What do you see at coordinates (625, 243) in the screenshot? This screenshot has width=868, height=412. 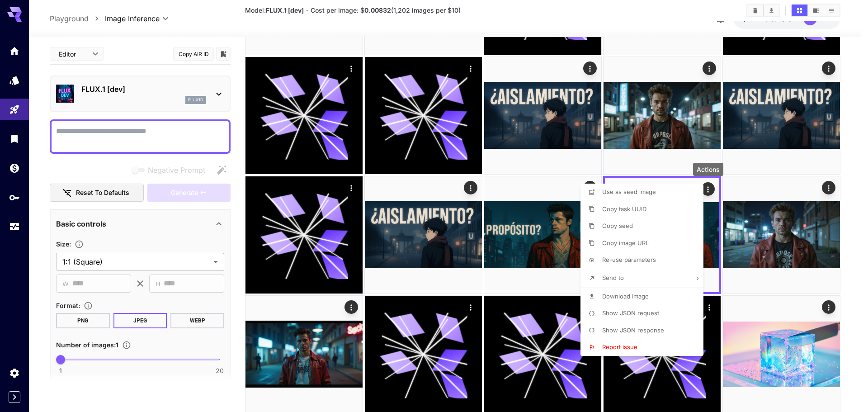 I see `span: Copy image URL` at bounding box center [625, 243].